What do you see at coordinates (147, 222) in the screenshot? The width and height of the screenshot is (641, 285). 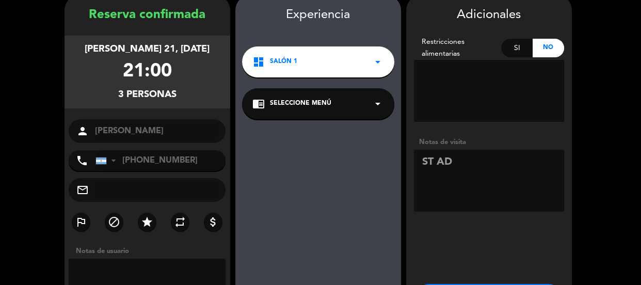 I see `i: star` at bounding box center [147, 222].